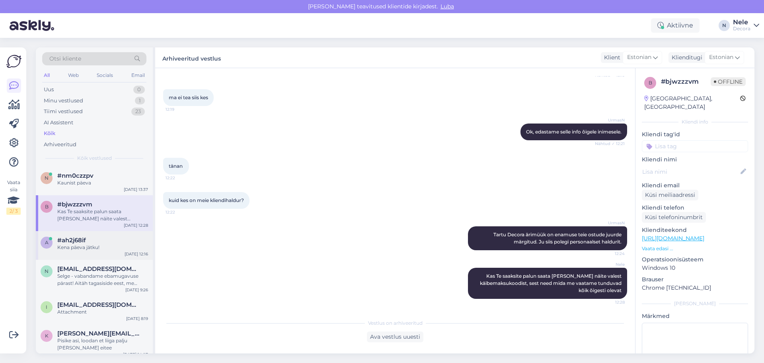 This screenshot has height=363, width=764. I want to click on div: Kõik, so click(49, 133).